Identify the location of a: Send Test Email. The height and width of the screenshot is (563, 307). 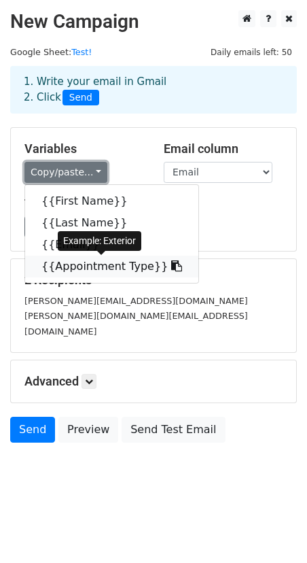
(173, 430).